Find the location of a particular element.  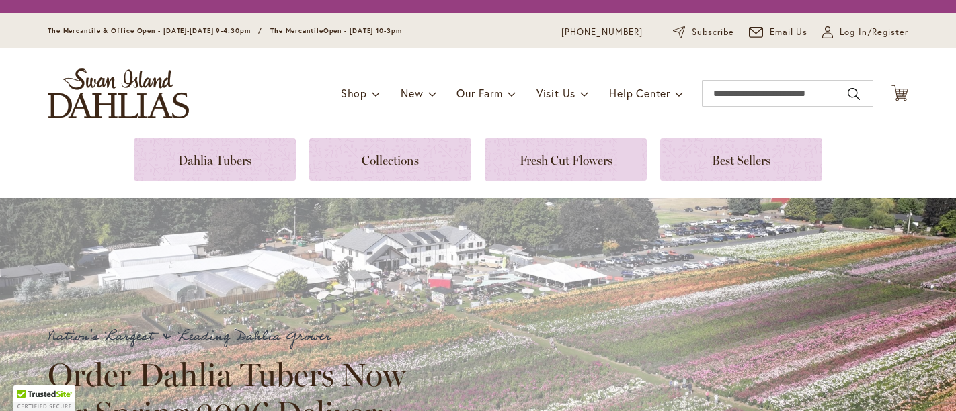

span: Subscribe is located at coordinates (713, 32).